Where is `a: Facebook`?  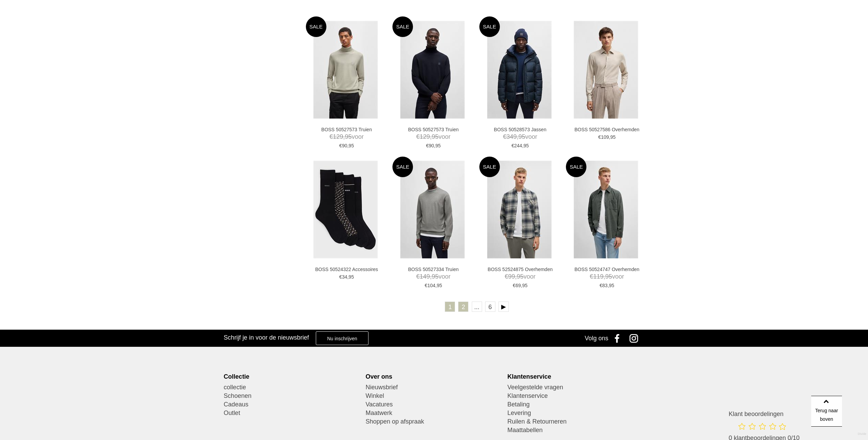 a: Facebook is located at coordinates (618, 338).